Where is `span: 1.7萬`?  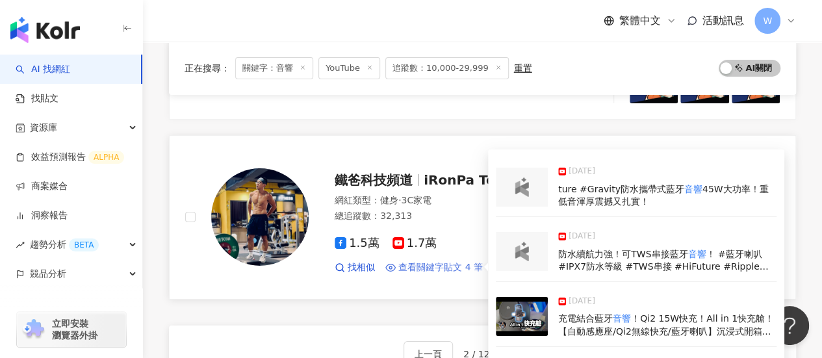 span: 1.7萬 is located at coordinates (414, 243).